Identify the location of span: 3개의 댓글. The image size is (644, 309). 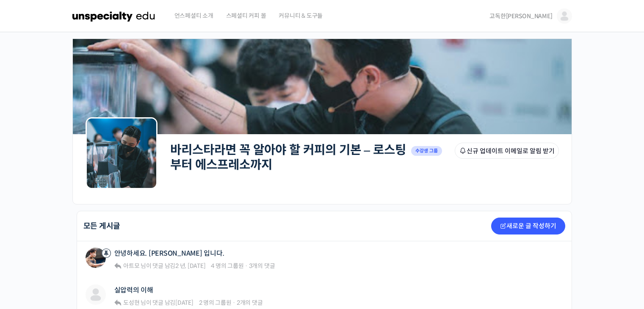
(262, 265).